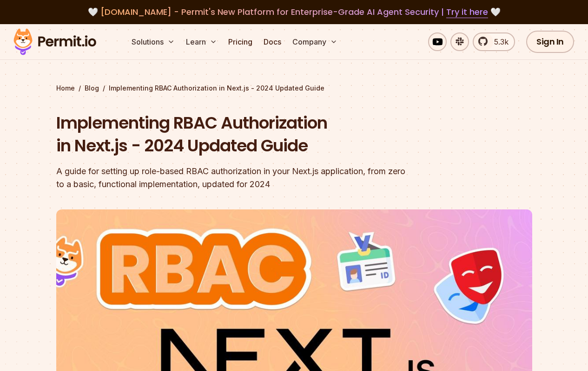 This screenshot has height=371, width=588. What do you see at coordinates (273, 42) in the screenshot?
I see `a: Docs` at bounding box center [273, 42].